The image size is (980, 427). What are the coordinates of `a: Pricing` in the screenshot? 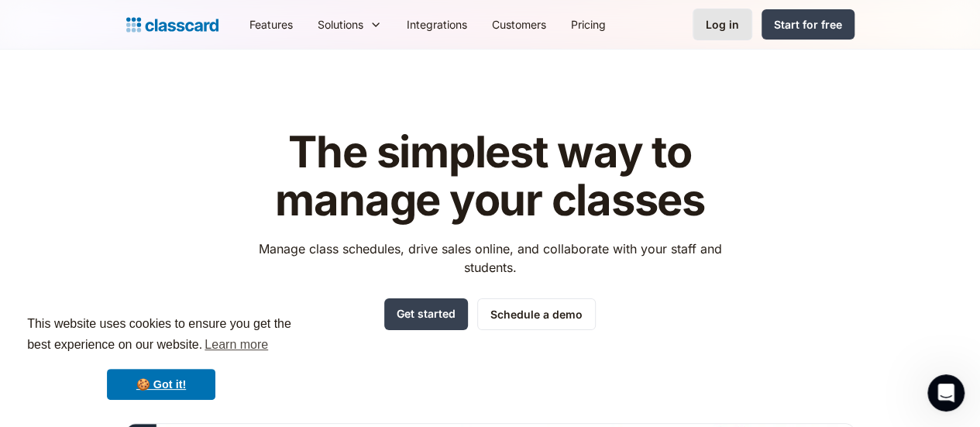 It's located at (588, 24).